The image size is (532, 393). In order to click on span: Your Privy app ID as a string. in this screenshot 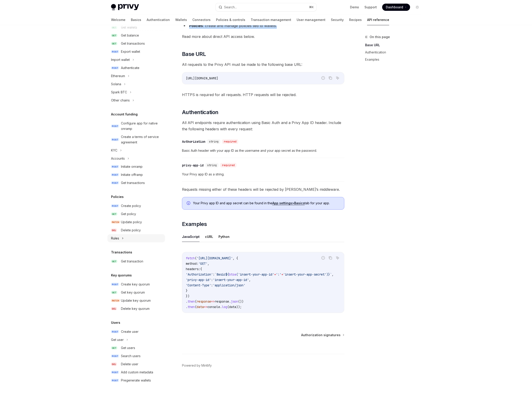, I will do `click(263, 174)`.